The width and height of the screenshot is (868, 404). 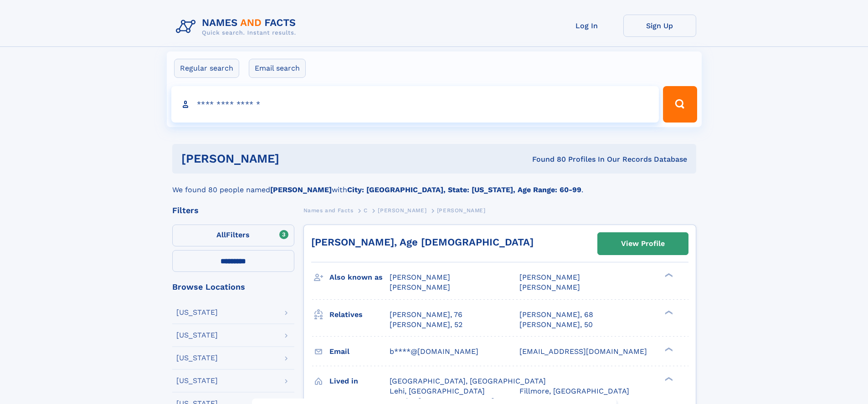 What do you see at coordinates (238, 27) in the screenshot?
I see `img: Logo Names and Facts` at bounding box center [238, 27].